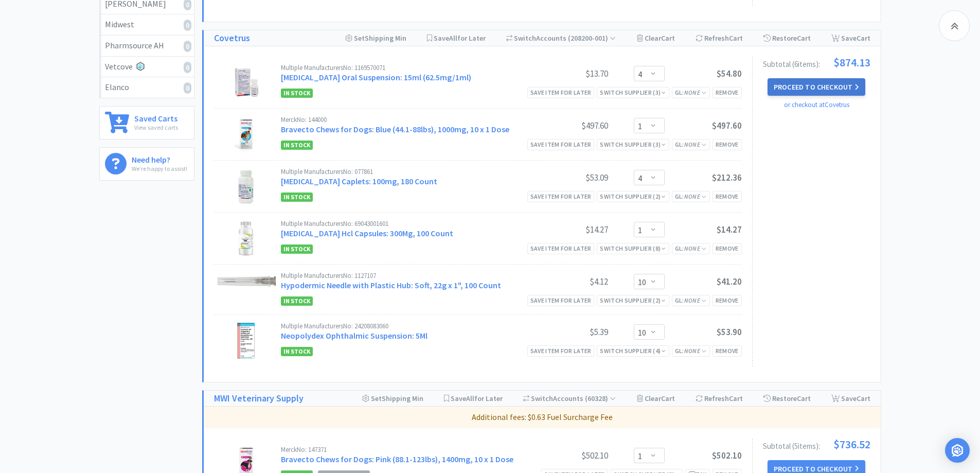 The height and width of the screenshot is (473, 980). I want to click on p: We're happy to assist!, so click(160, 168).